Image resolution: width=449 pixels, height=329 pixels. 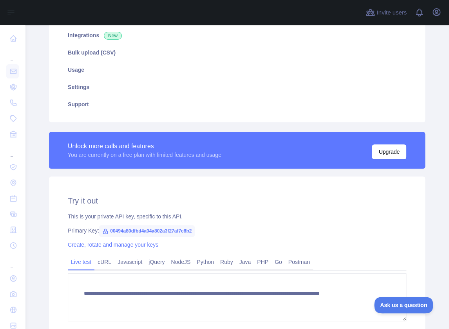 I want to click on a: Go, so click(x=278, y=262).